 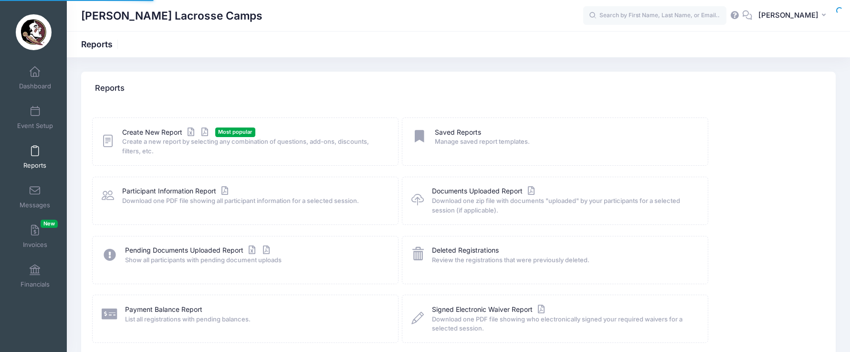 I want to click on span: Create a new report by selecting any combination of questions, add-ons, discounts, filters, etc., so click(x=254, y=146).